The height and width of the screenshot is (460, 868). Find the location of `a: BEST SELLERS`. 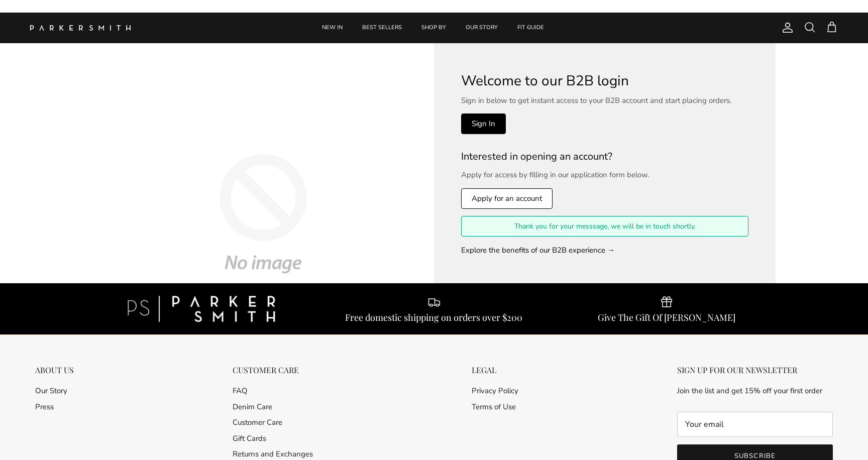

a: BEST SELLERS is located at coordinates (382, 28).